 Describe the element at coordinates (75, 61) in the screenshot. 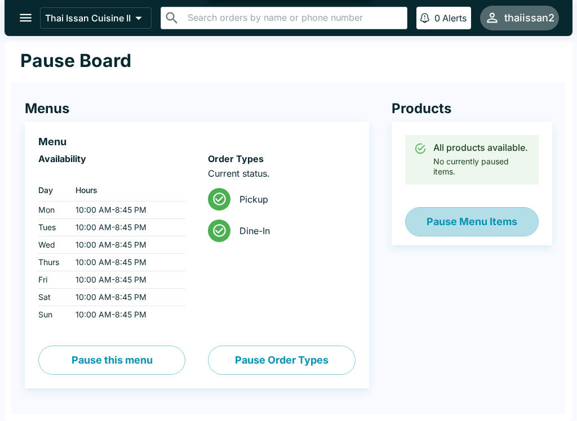

I see `h1: Pause Board` at that location.